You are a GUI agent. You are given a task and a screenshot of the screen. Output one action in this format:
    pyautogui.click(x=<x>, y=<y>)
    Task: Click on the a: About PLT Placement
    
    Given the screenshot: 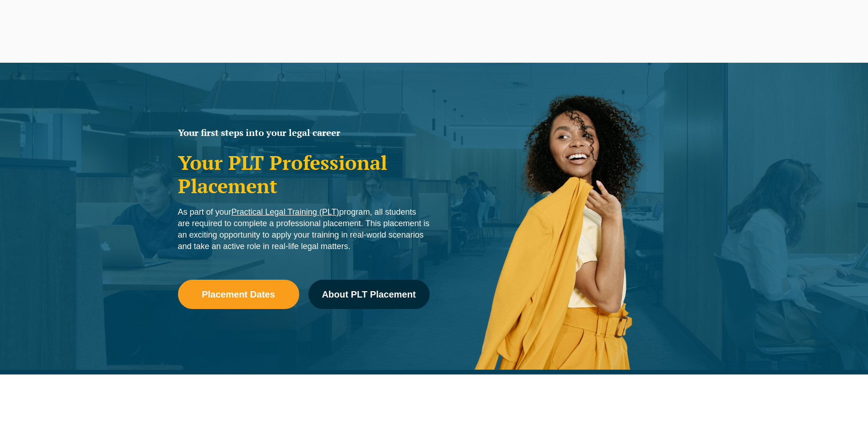 What is the action you would take?
    pyautogui.click(x=369, y=294)
    